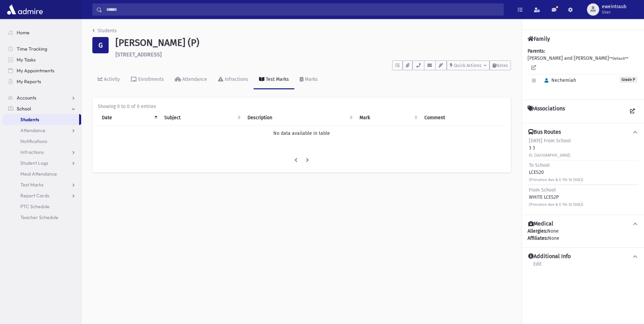  What do you see at coordinates (42, 71) in the screenshot?
I see `a: My Appointments` at bounding box center [42, 71].